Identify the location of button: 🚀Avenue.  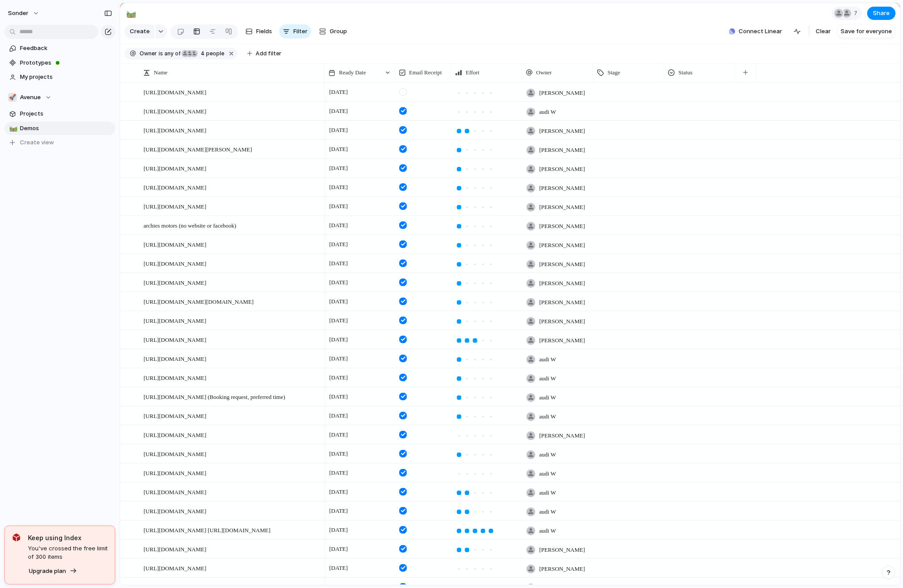
(60, 97).